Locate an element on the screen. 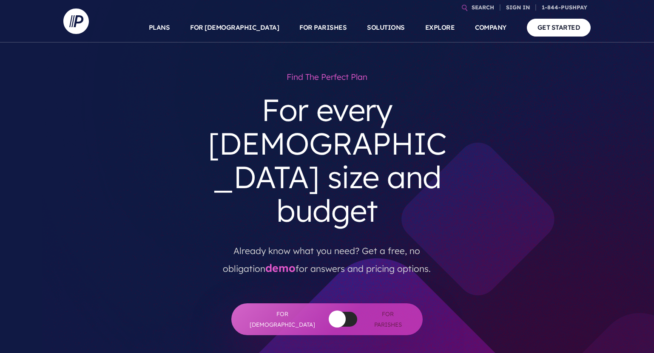 The image size is (654, 353). a: COMPANY is located at coordinates (491, 28).